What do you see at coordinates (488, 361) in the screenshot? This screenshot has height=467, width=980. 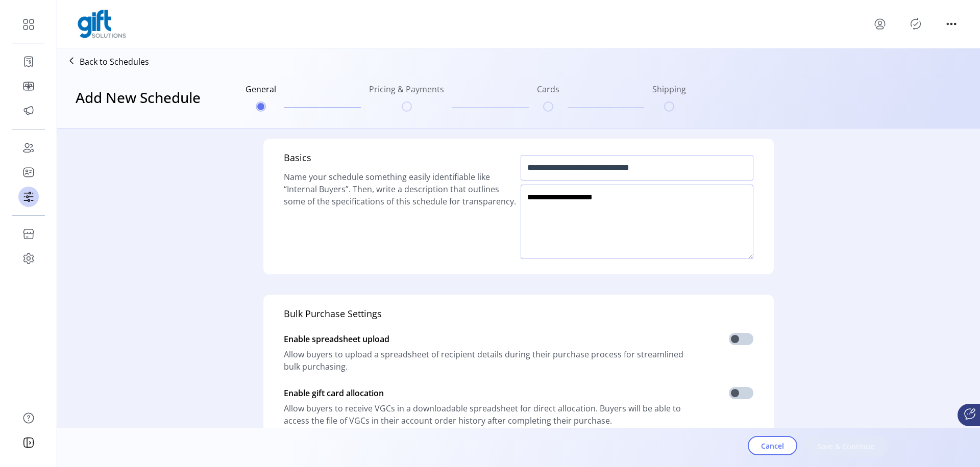 I see `span: Allow buyers to upload a spreadsheet of recipient details during their purchase process for strea...` at bounding box center [488, 361].